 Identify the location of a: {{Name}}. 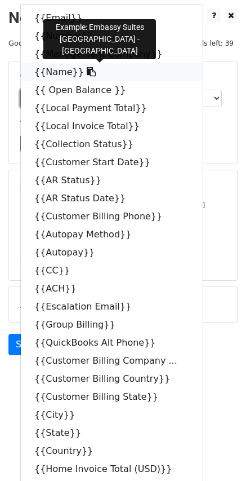
(112, 72).